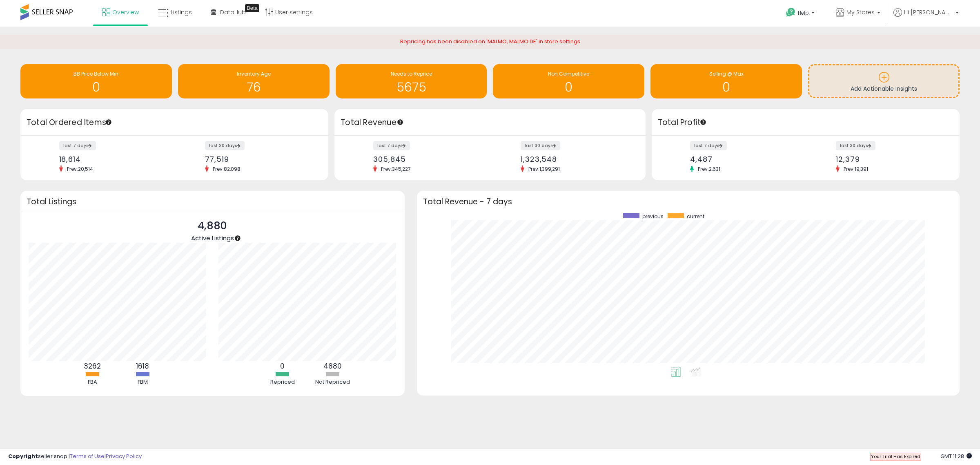 The image size is (980, 465). I want to click on span: Needs to Reprice, so click(412, 73).